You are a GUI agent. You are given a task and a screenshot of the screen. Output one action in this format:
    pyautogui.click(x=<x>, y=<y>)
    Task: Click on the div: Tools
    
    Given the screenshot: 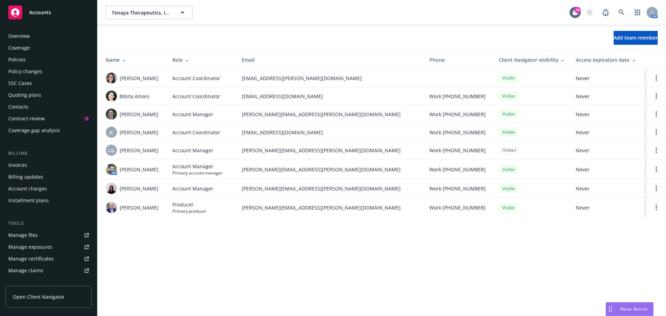 What is the action you would take?
    pyautogui.click(x=49, y=223)
    